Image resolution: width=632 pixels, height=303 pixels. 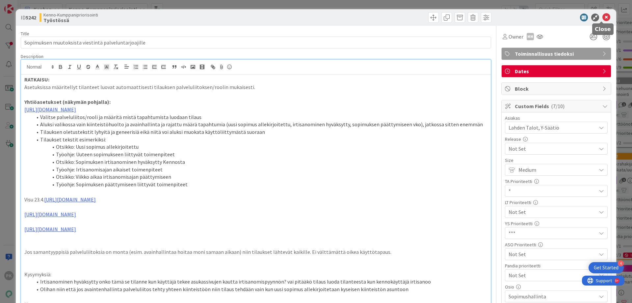 I want to click on span: Owner, so click(x=516, y=37).